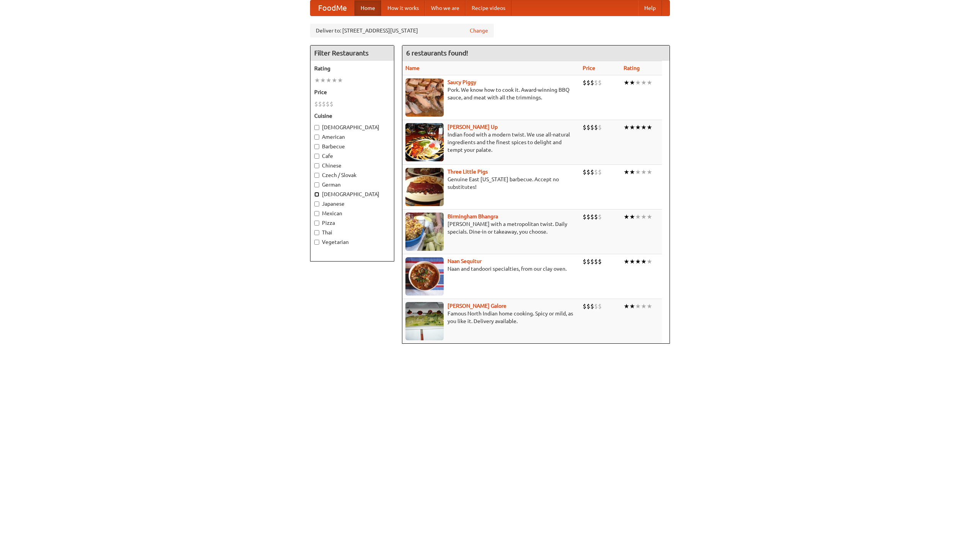 This screenshot has height=541, width=980. What do you see at coordinates (479, 30) in the screenshot?
I see `a: Change` at bounding box center [479, 30].